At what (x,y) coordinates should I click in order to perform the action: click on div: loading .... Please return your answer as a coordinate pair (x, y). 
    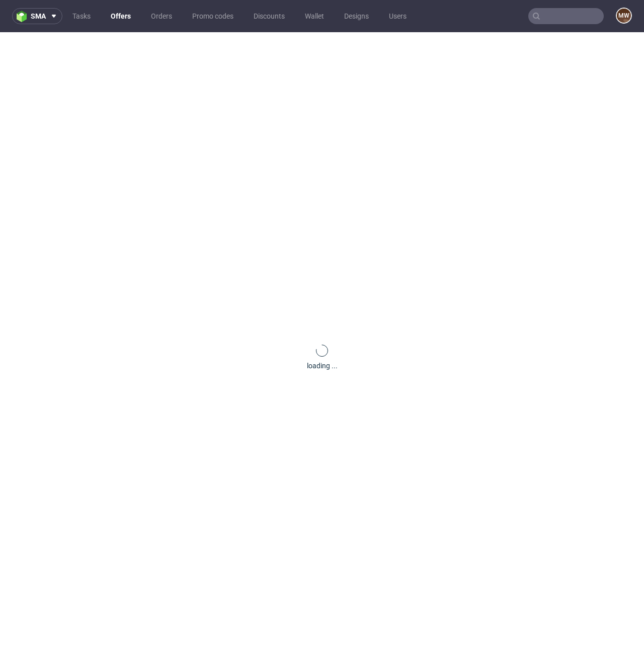
    Looking at the image, I should click on (322, 366).